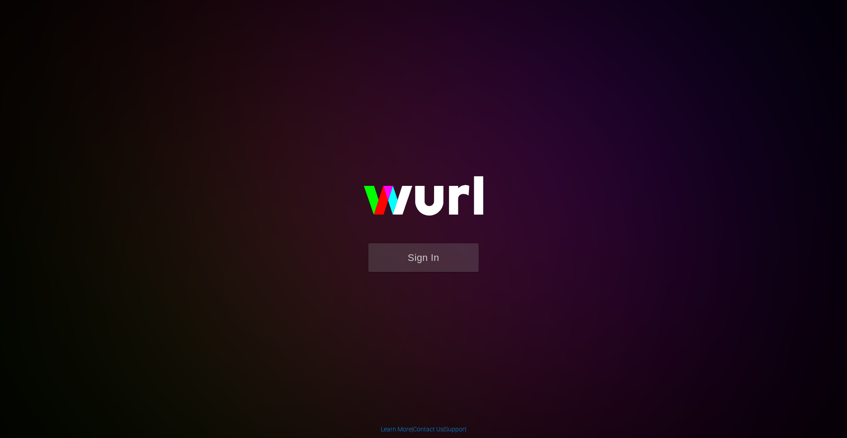  I want to click on button: Sign In, so click(424, 257).